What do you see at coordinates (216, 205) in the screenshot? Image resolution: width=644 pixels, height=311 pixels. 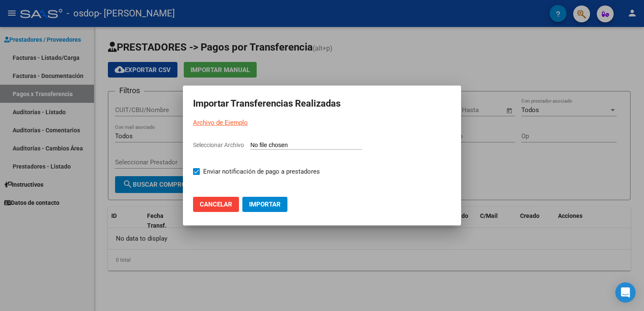 I see `button: Cancelar` at bounding box center [216, 205].